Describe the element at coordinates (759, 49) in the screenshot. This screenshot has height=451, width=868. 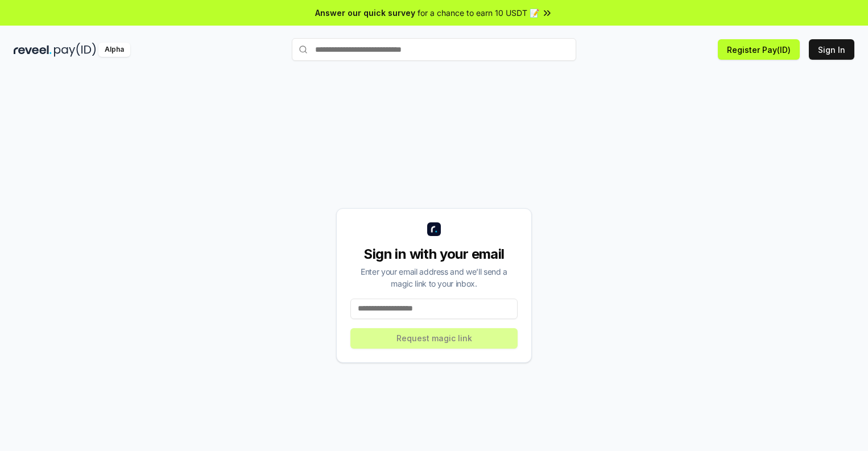
I see `button: Register Pay(ID)` at that location.